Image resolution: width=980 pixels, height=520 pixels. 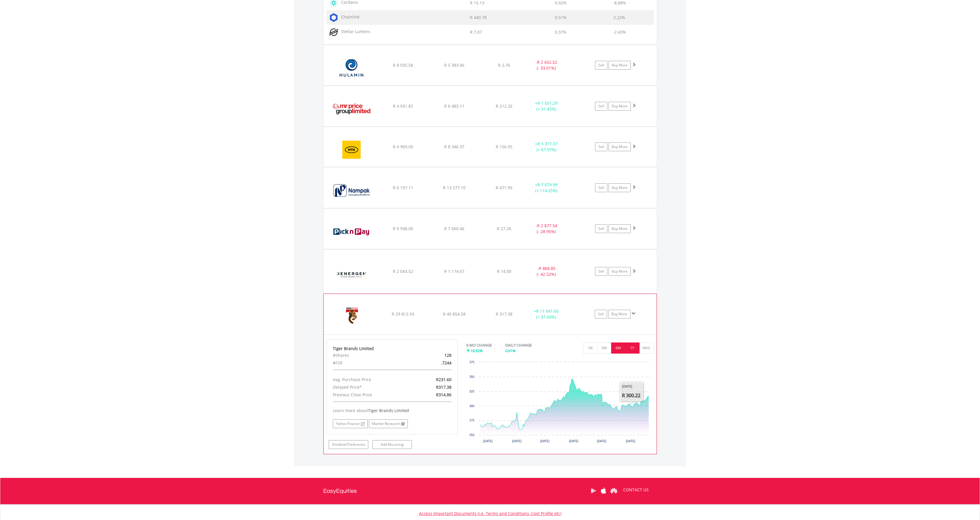 What do you see at coordinates (504, 147) in the screenshot?
I see `span: R 156.95` at bounding box center [504, 147].